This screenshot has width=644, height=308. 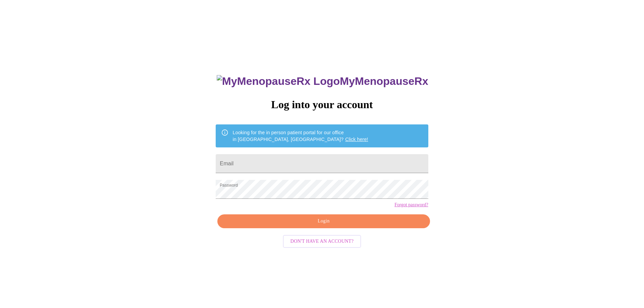 I want to click on h3: Log into your account, so click(x=322, y=104).